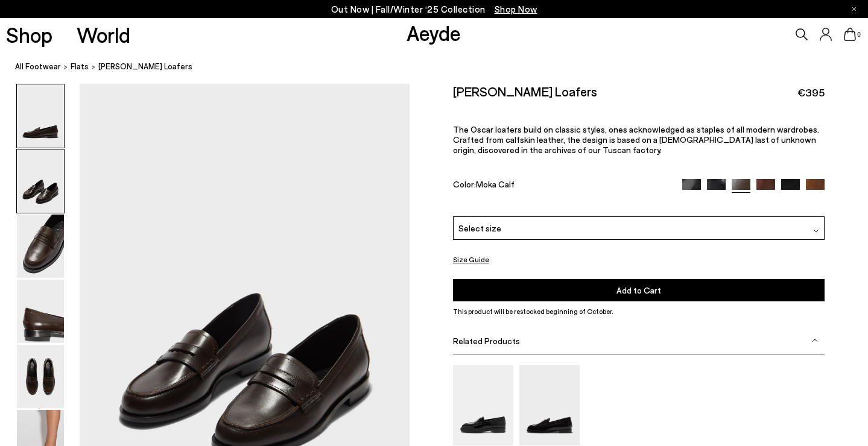 The image size is (868, 446). Describe the element at coordinates (811, 92) in the screenshot. I see `span: €395` at that location.